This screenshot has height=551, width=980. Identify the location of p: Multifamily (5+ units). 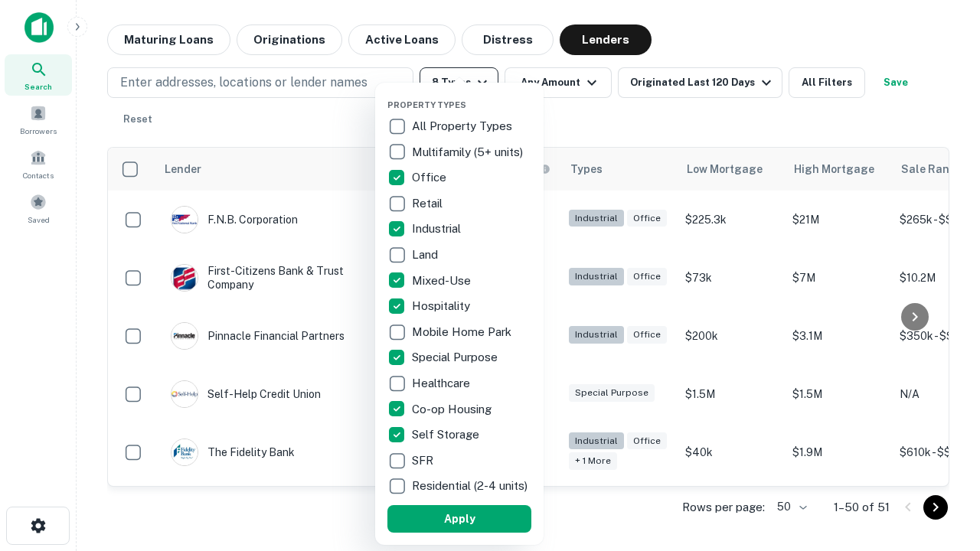
(469, 152).